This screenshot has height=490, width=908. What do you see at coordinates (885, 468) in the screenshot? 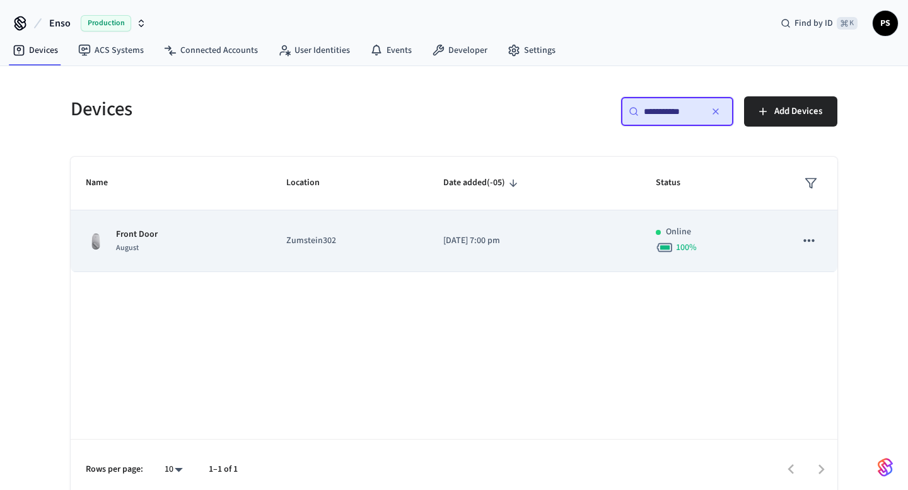
I see `img: SeamLogoGradient.69752ec5.svg` at bounding box center [885, 468].